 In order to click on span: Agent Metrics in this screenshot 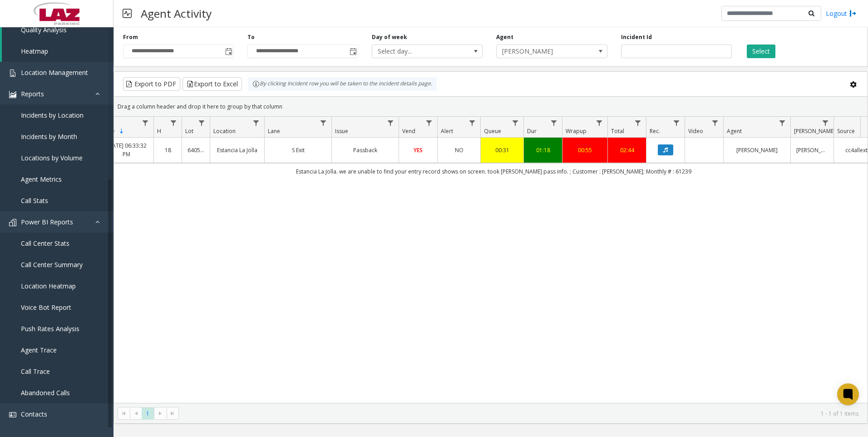, I will do `click(41, 179)`.